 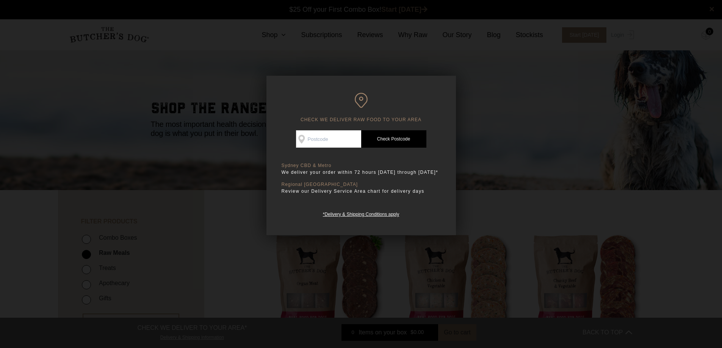 What do you see at coordinates (361, 108) in the screenshot?
I see `h6: CHECK WE DELIVER RAW FOOD TO YOUR AREA` at bounding box center [361, 108].